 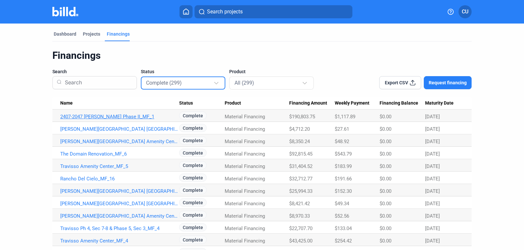 I want to click on button: Search projects, so click(x=273, y=12).